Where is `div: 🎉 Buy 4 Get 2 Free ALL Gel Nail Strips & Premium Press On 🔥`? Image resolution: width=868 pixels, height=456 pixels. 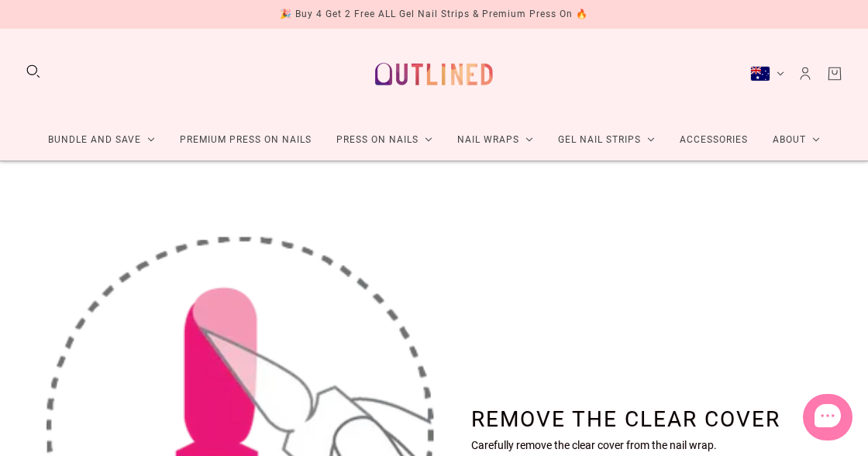 div: 🎉 Buy 4 Get 2 Free ALL Gel Nail Strips & Premium Press On 🔥 is located at coordinates (434, 14).